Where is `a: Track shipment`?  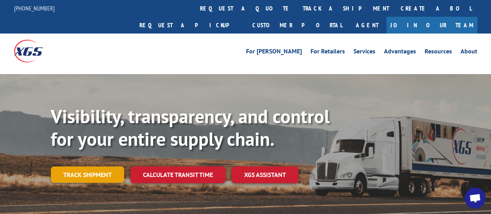 a: Track shipment is located at coordinates (87, 175).